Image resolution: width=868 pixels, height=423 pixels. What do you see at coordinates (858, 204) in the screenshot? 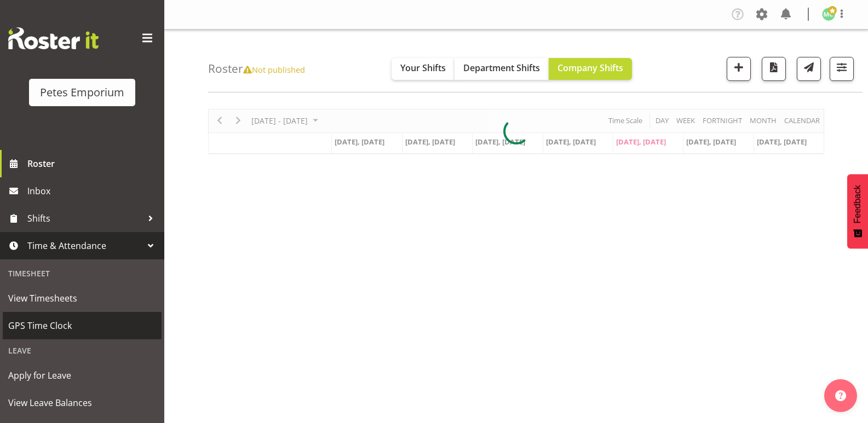
I see `span: Feedback` at bounding box center [858, 204].